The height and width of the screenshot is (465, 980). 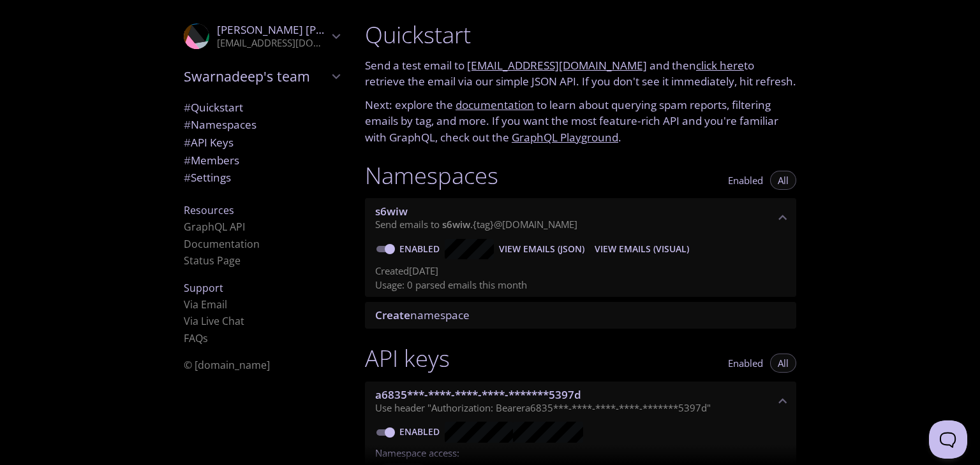 What do you see at coordinates (220, 124) in the screenshot?
I see `span: Namespaces` at bounding box center [220, 124].